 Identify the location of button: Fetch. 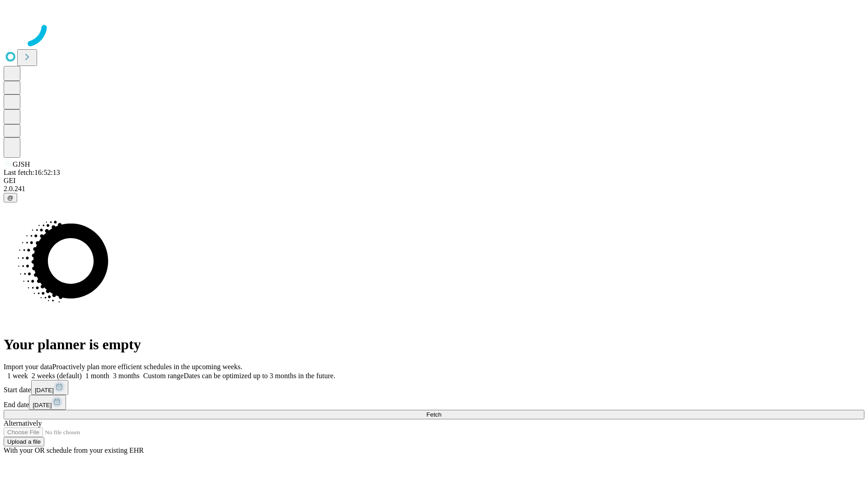
(434, 414).